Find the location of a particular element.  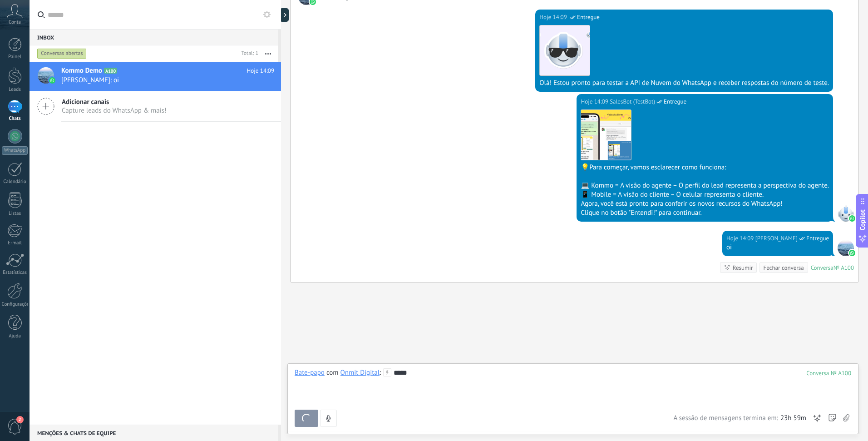

span: A sessão de mensagens termina em: is located at coordinates (725, 418).